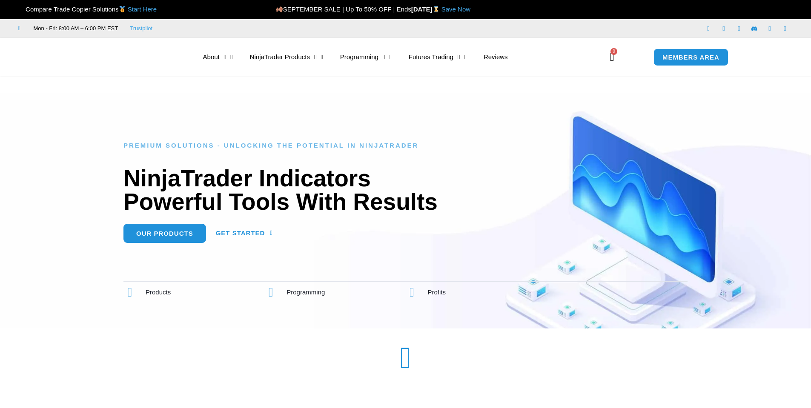  Describe the element at coordinates (132, 57) in the screenshot. I see `img: LogoAI | Affordable Indicators – NinjaTrader` at that location.